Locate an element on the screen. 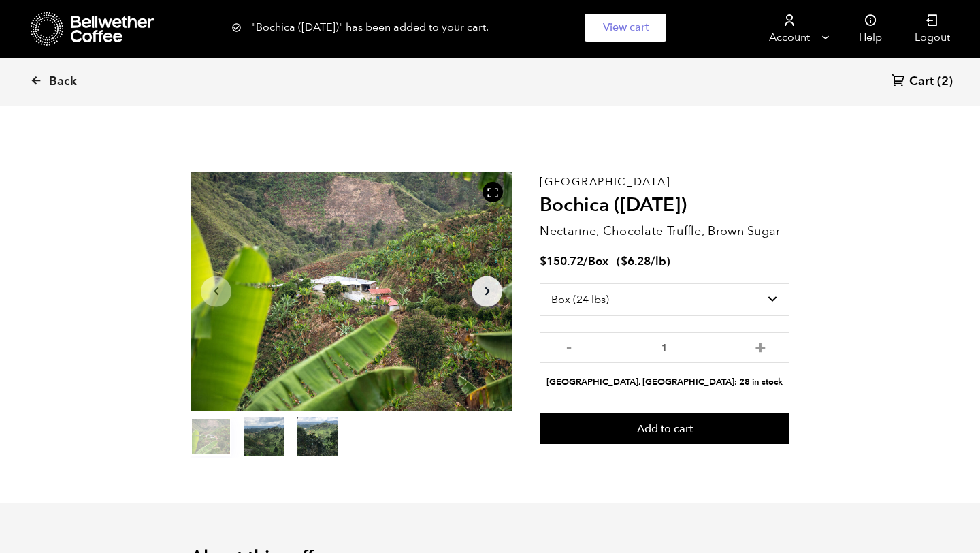 The image size is (980, 553). a: Cart (2) is located at coordinates (922, 82).